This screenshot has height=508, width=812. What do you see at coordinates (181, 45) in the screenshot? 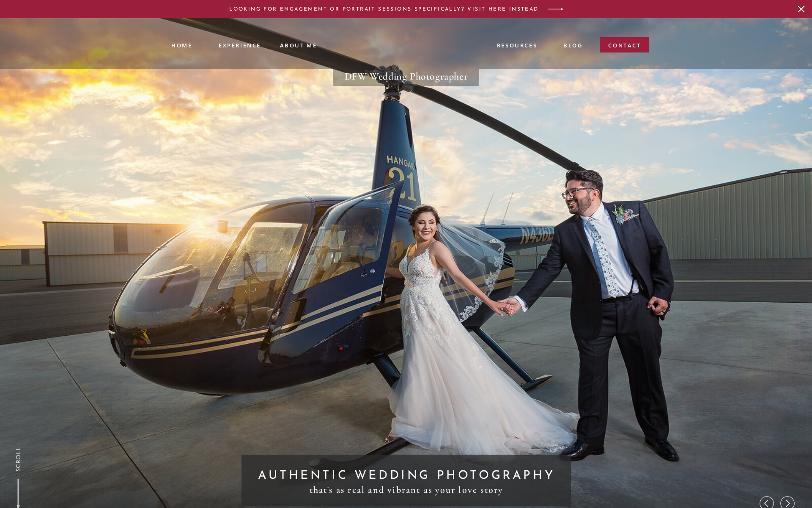
I see `nav: Home` at bounding box center [181, 45].